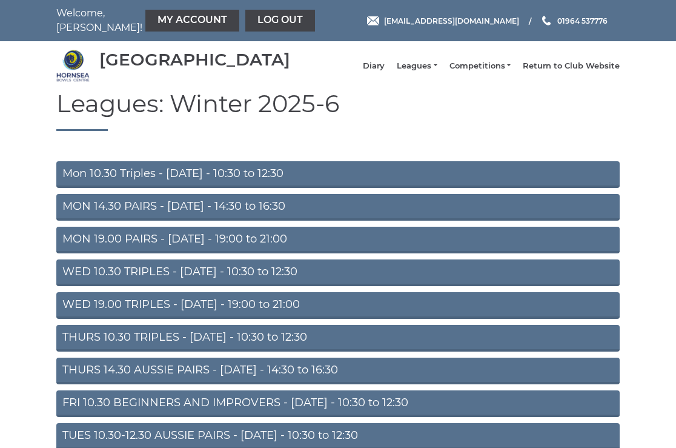 Image resolution: width=676 pixels, height=448 pixels. What do you see at coordinates (338, 110) in the screenshot?
I see `h1: Leagues: Winter 2025-6` at bounding box center [338, 110].